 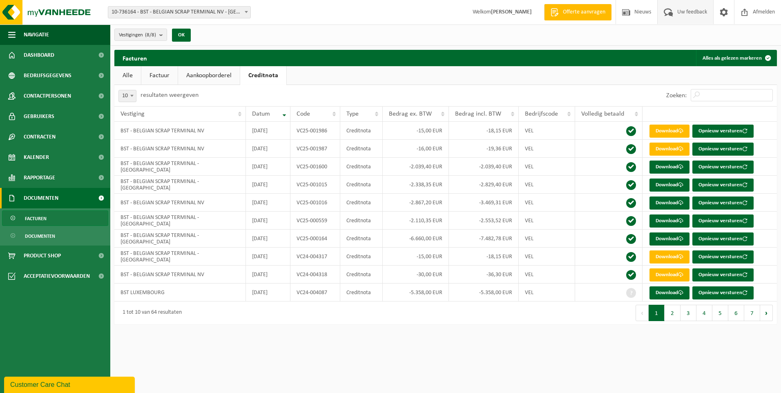 What do you see at coordinates (42, 256) in the screenshot?
I see `span: Product Shop` at bounding box center [42, 256].